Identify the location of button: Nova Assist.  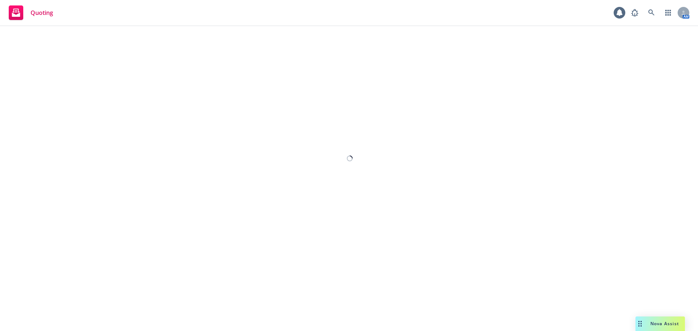
(661, 324).